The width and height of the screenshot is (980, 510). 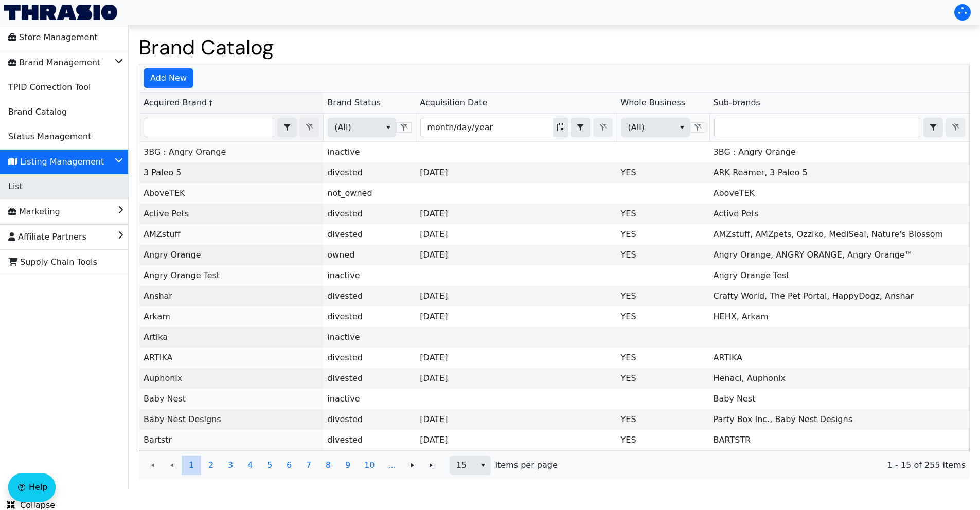 I want to click on button: Add New, so click(x=168, y=78).